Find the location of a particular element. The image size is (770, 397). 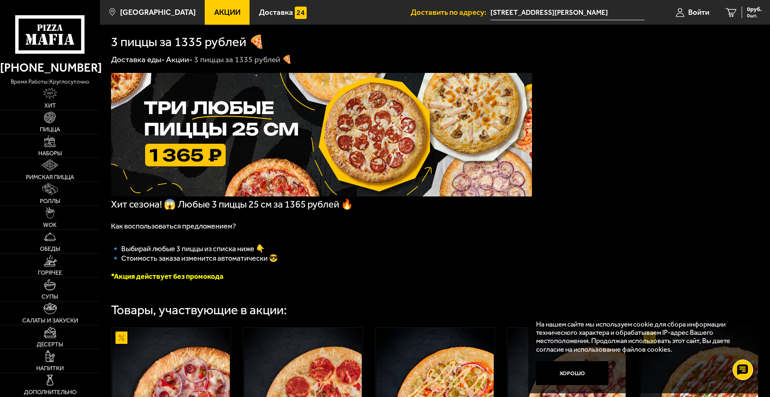

span: Хит is located at coordinates (50, 105).